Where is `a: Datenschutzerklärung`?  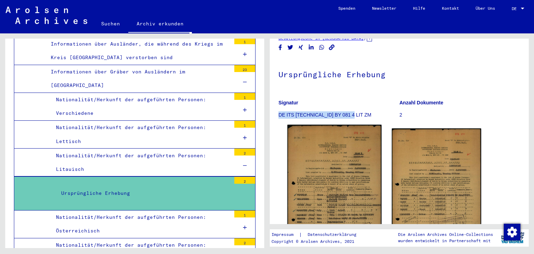 a: Datenschutzerklärung is located at coordinates (334, 234).